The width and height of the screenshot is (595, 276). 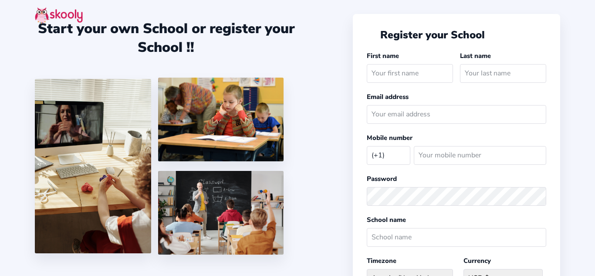 What do you see at coordinates (372, 35) in the screenshot?
I see `ion-icon: arrow back outline` at bounding box center [372, 35].